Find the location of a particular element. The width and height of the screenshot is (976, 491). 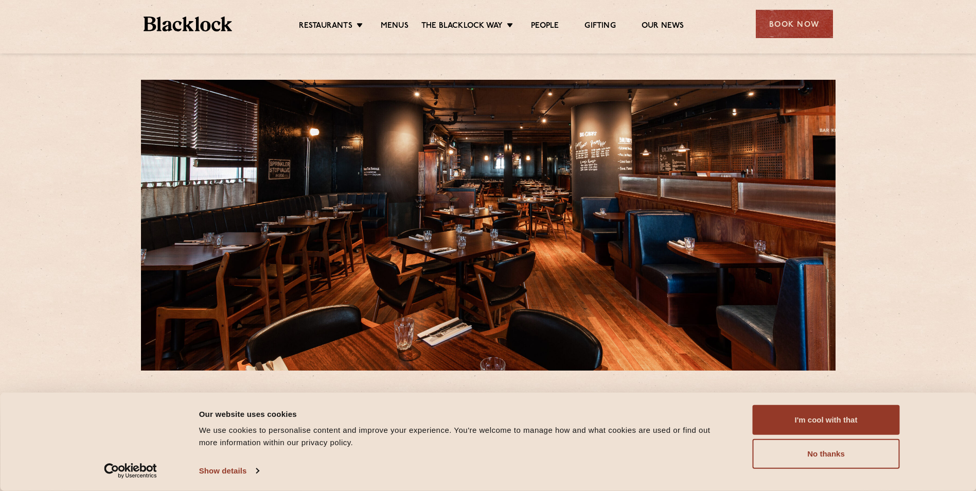

a: Our News is located at coordinates (662, 27).